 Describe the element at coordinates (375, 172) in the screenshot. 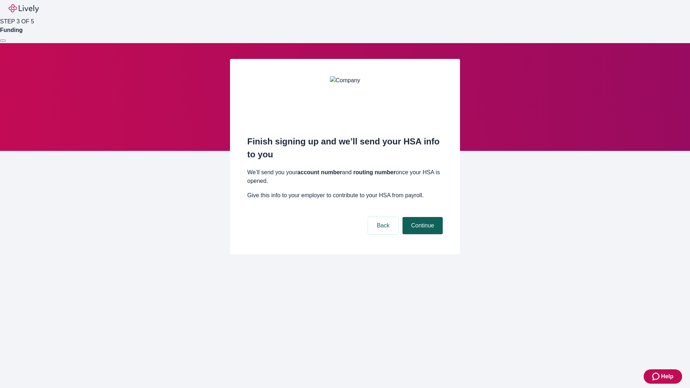

I see `strong: routing number` at that location.